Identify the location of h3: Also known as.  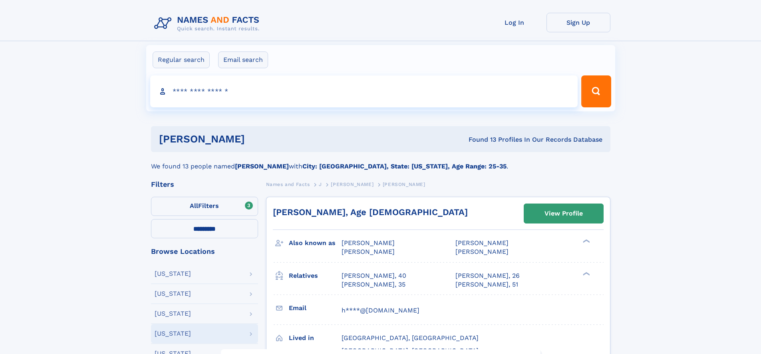
(315, 243).